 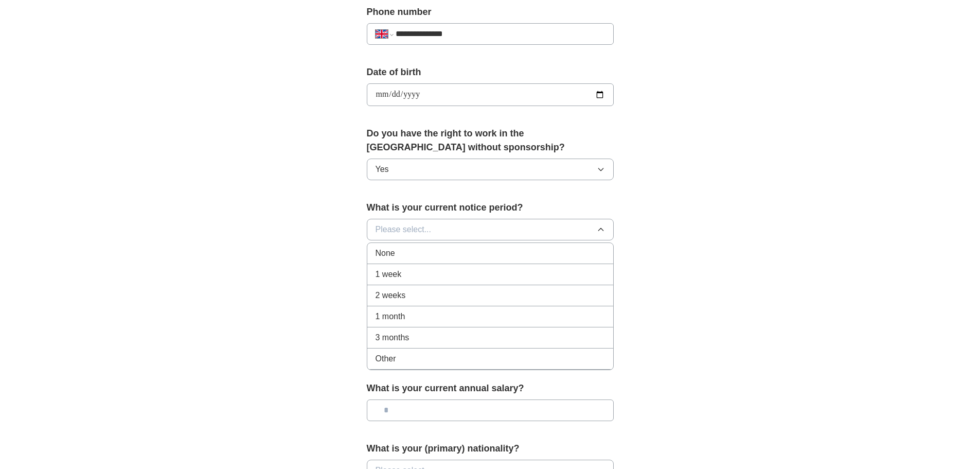 I want to click on span: 1 week, so click(x=388, y=274).